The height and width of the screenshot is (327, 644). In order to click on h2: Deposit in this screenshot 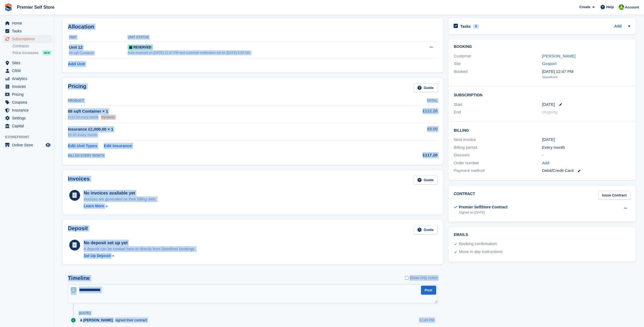, I will do `click(78, 229)`.